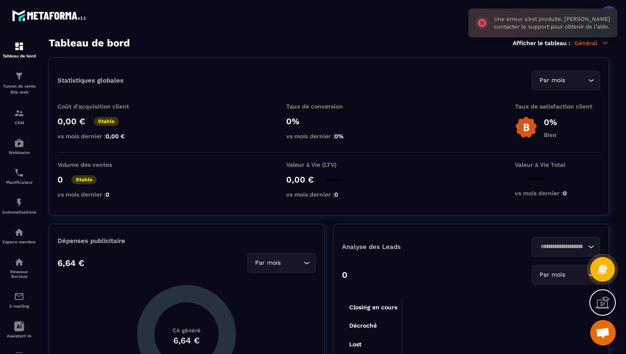  What do you see at coordinates (90, 80) in the screenshot?
I see `p: Statistiques globales` at bounding box center [90, 80].